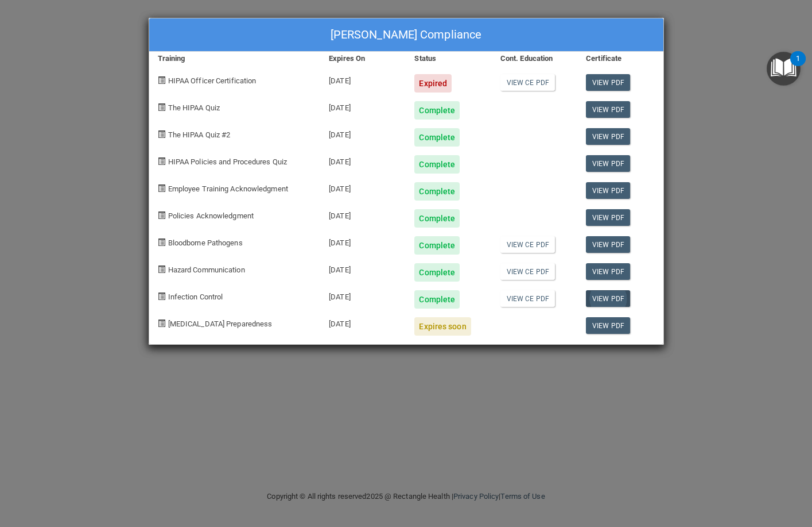 The height and width of the screenshot is (527, 812). Describe the element at coordinates (534, 59) in the screenshot. I see `div: Cont. Education` at that location.